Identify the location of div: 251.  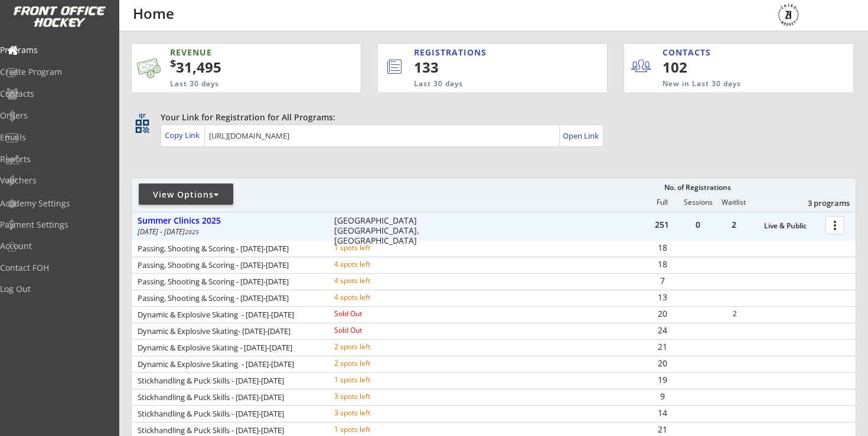
(662, 225).